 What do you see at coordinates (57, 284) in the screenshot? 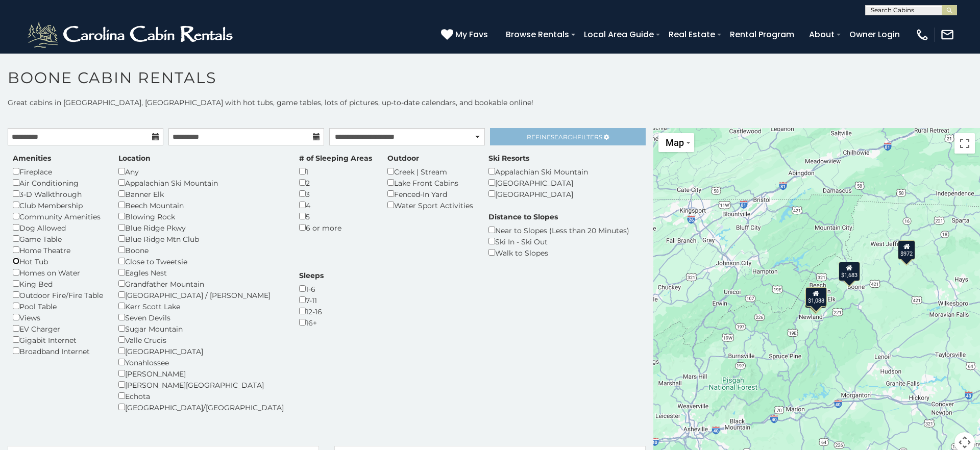
I see `div: King Bed` at bounding box center [57, 284].